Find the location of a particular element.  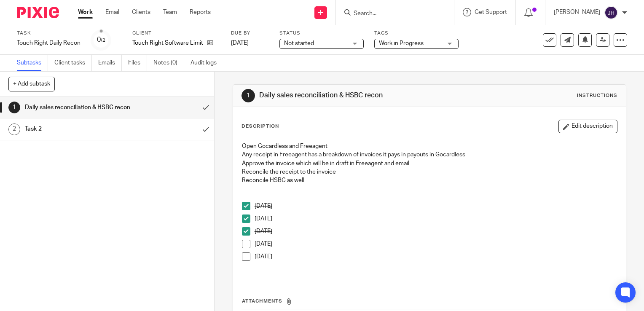

a: Subtasks is located at coordinates (32, 63).